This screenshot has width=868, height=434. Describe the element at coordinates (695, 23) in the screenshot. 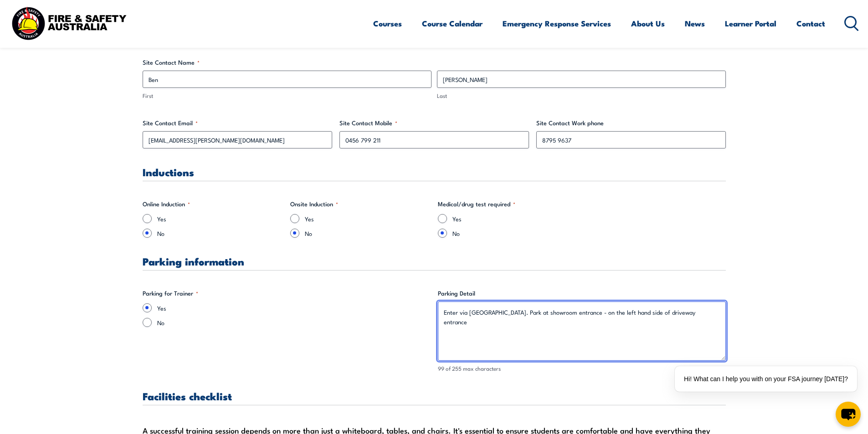

I see `a: News` at that location.